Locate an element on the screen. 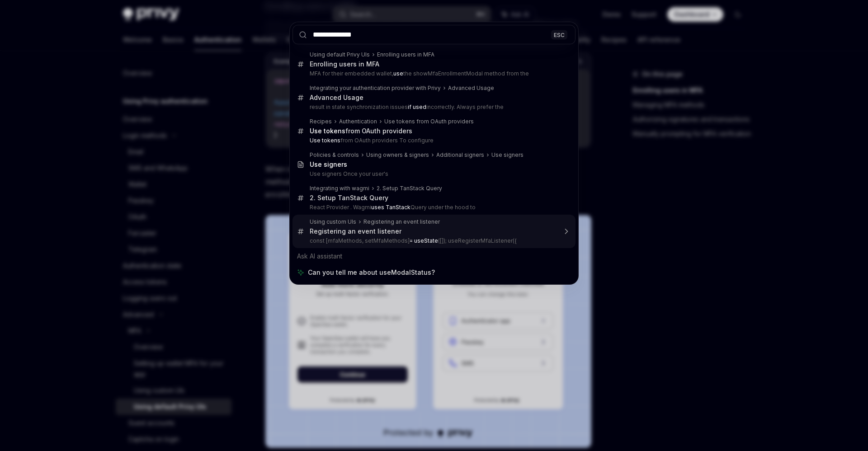 The width and height of the screenshot is (868, 451). div: Additional signers is located at coordinates (460, 155).